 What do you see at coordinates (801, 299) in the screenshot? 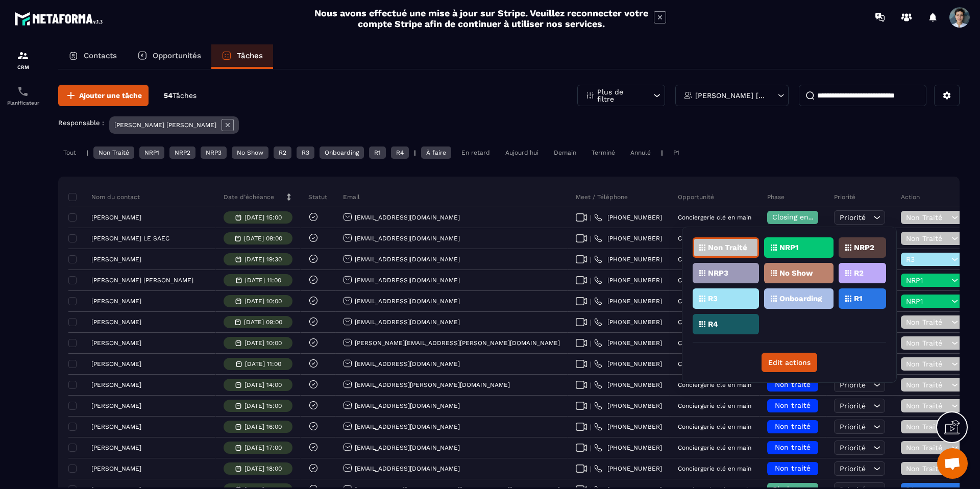
I see `p: Onboarding` at bounding box center [801, 299].